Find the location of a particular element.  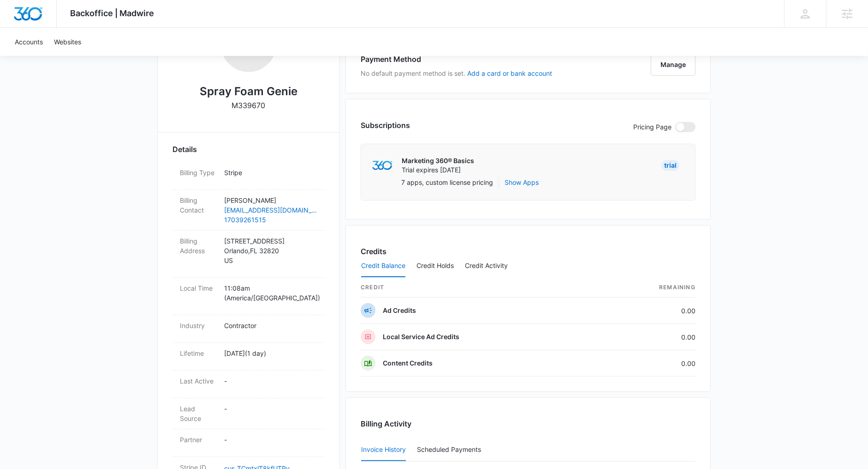

div: Trial is located at coordinates (670, 165).